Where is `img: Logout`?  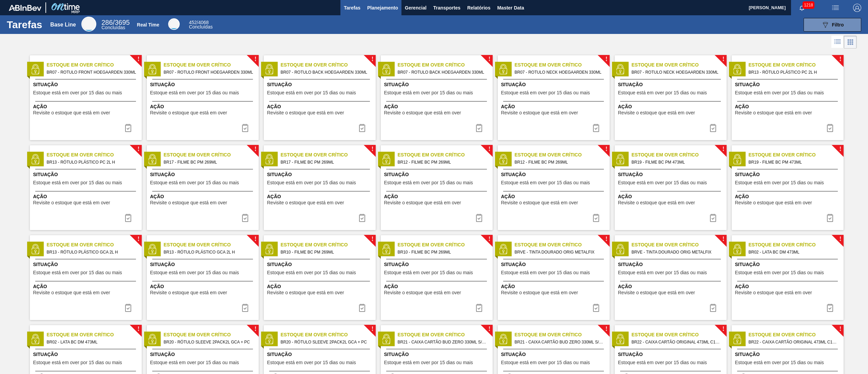 img: Logout is located at coordinates (857, 8).